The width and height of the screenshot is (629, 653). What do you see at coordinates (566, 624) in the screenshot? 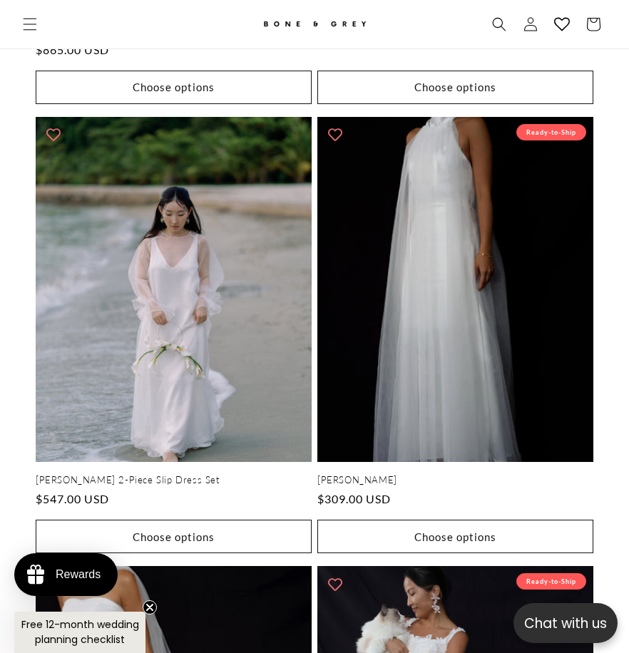
I see `p: Chat with us` at bounding box center [566, 624].